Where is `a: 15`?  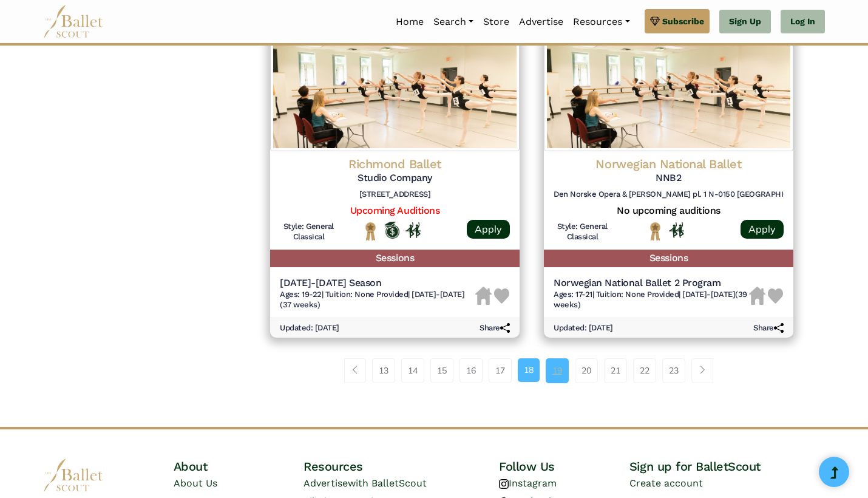
a: 15 is located at coordinates (442, 370).